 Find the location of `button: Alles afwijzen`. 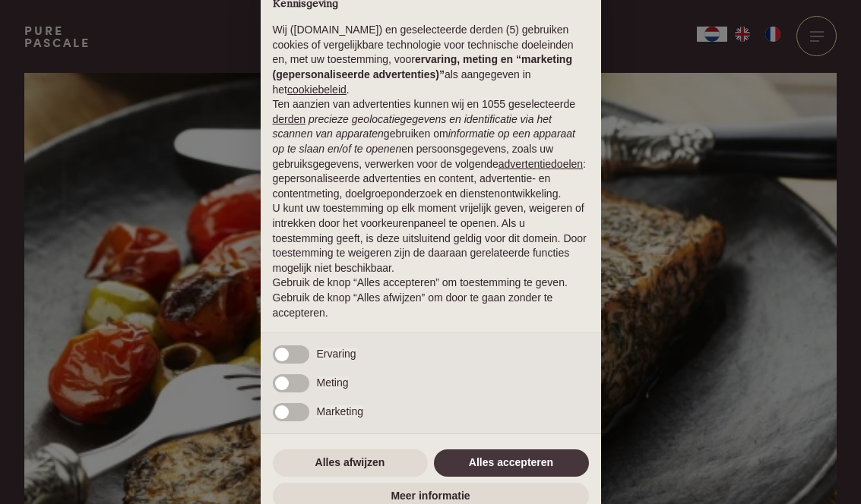

button: Alles afwijzen is located at coordinates (350, 463).